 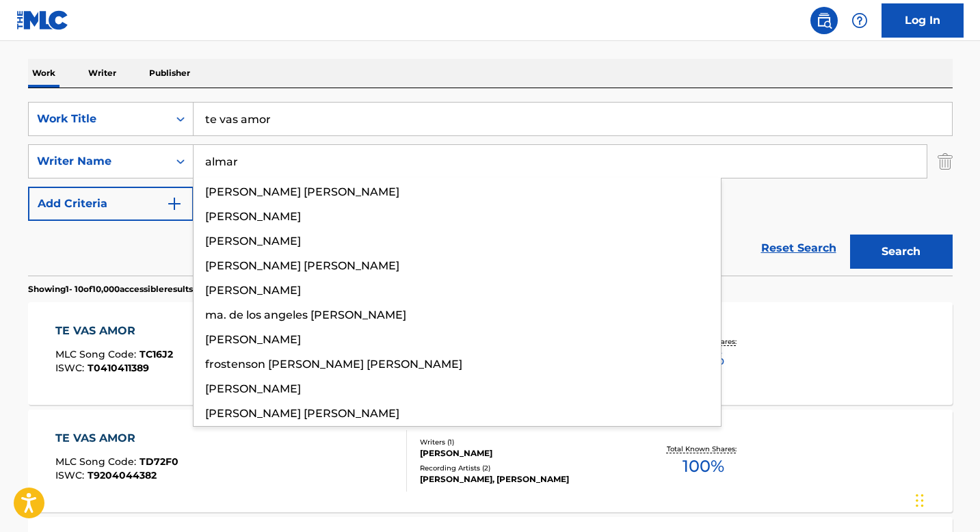 What do you see at coordinates (703, 448) in the screenshot?
I see `p: Total Known Shares:` at bounding box center [703, 448].